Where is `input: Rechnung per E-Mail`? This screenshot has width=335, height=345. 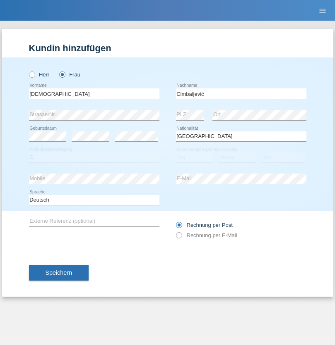
input: Rechnung per E-Mail is located at coordinates (178, 237).